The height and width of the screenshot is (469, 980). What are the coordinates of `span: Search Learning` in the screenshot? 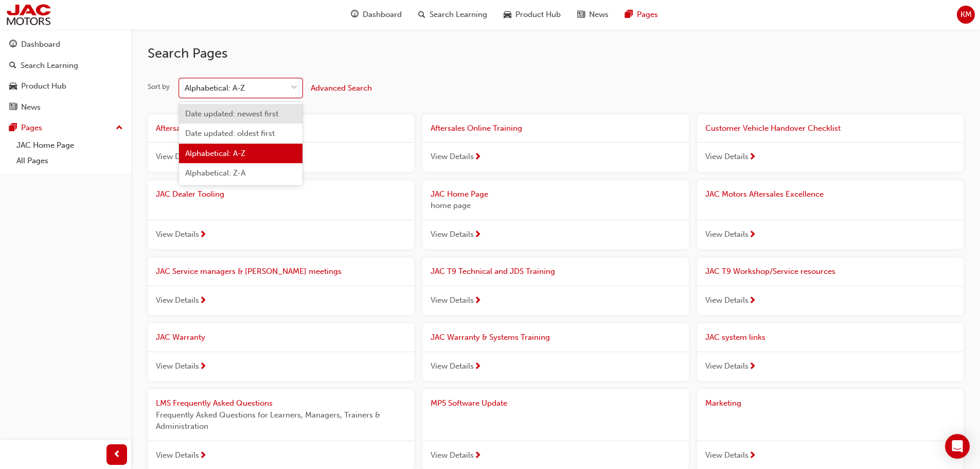 It's located at (459, 14).